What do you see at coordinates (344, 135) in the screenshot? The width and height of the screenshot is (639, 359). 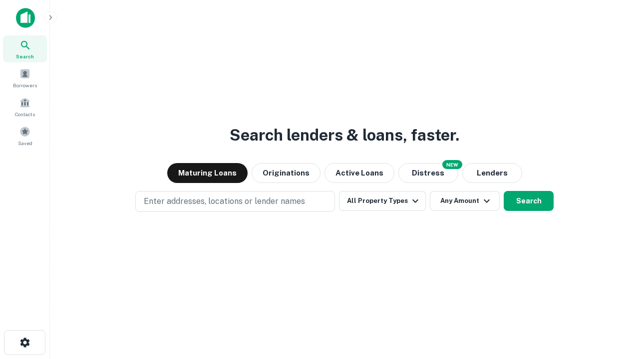 I see `h3: Search lenders & loans, faster.` at bounding box center [344, 135].